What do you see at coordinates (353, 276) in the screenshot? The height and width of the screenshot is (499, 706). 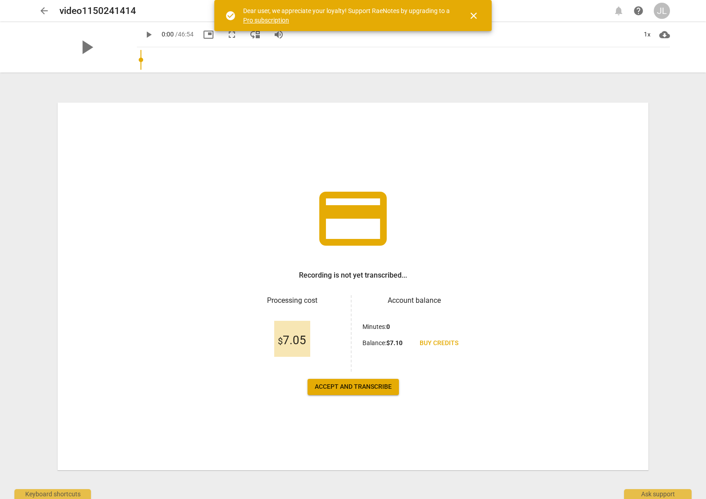 I see `h3: Recording is not yet transcribed...` at bounding box center [353, 276].